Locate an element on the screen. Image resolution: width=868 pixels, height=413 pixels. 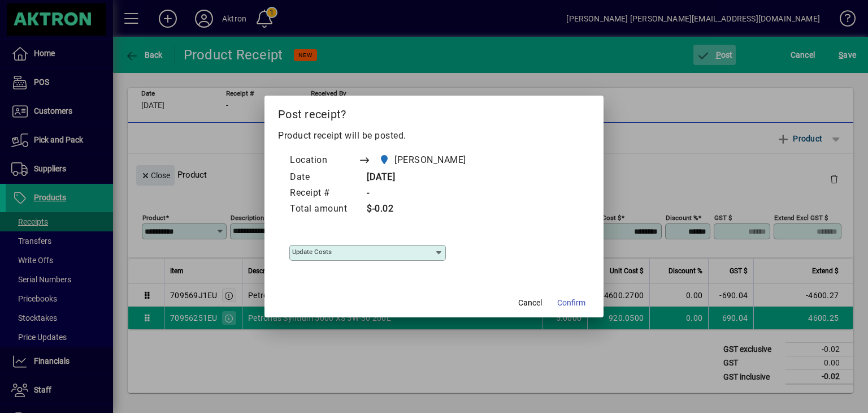
p: Product receipt will be posted. is located at coordinates (434, 136).